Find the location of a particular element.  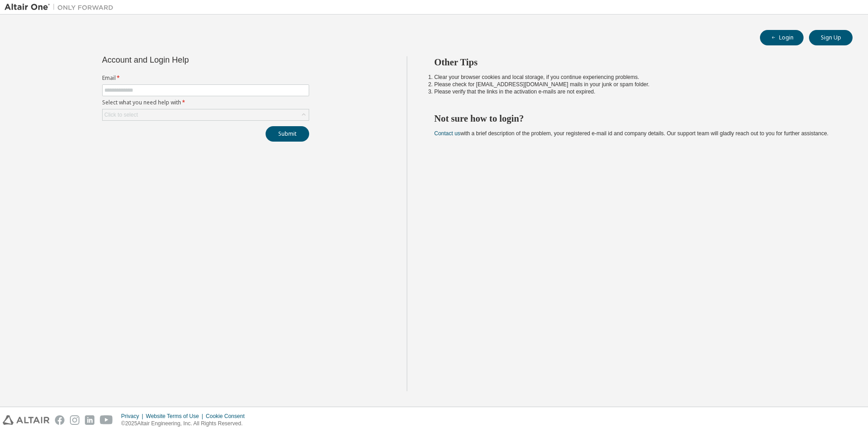

img: youtube.svg is located at coordinates (106, 420).